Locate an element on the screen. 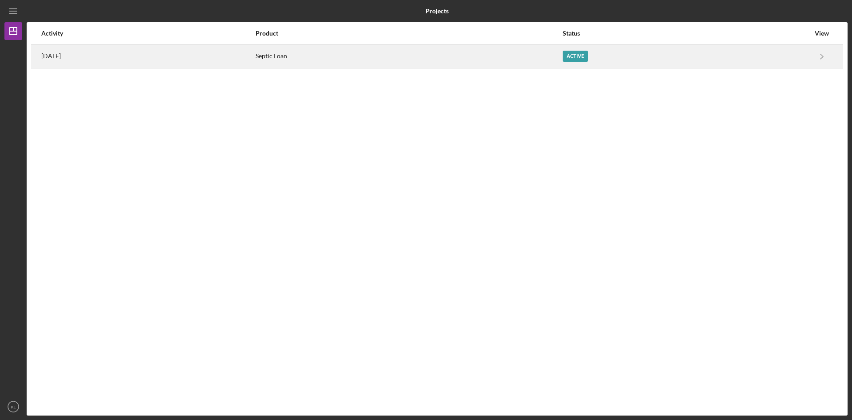  b: Projects is located at coordinates (437, 11).